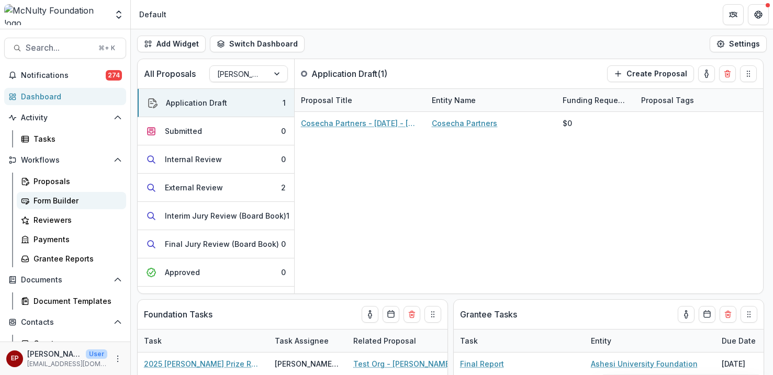 The width and height of the screenshot is (773, 375). Describe the element at coordinates (216, 131) in the screenshot. I see `button: Submitted0` at that location.